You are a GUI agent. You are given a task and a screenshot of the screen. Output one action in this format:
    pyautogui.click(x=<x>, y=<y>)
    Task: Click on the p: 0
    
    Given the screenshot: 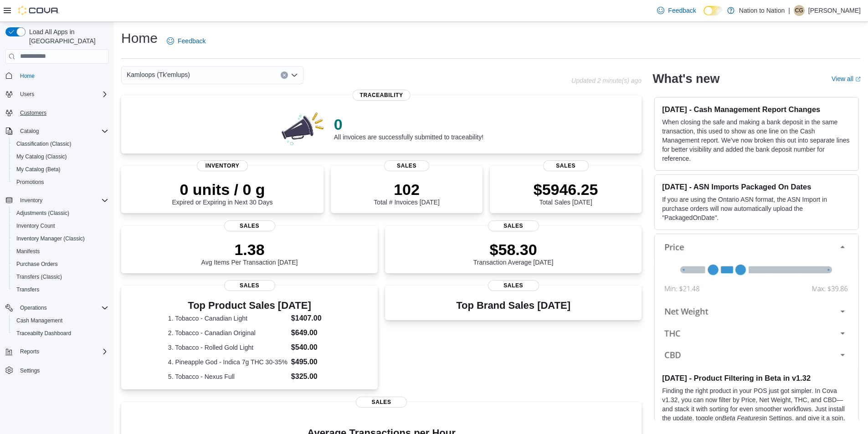 What is the action you would take?
    pyautogui.click(x=409, y=125)
    